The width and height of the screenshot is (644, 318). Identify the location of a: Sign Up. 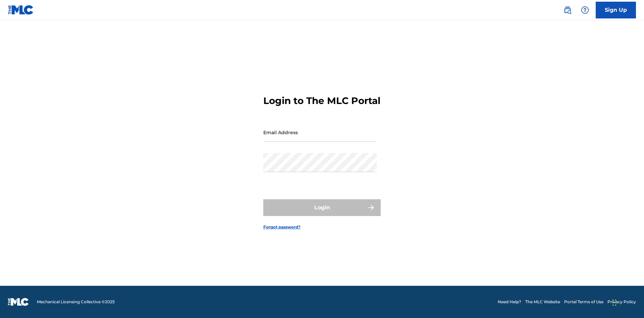
(616, 10).